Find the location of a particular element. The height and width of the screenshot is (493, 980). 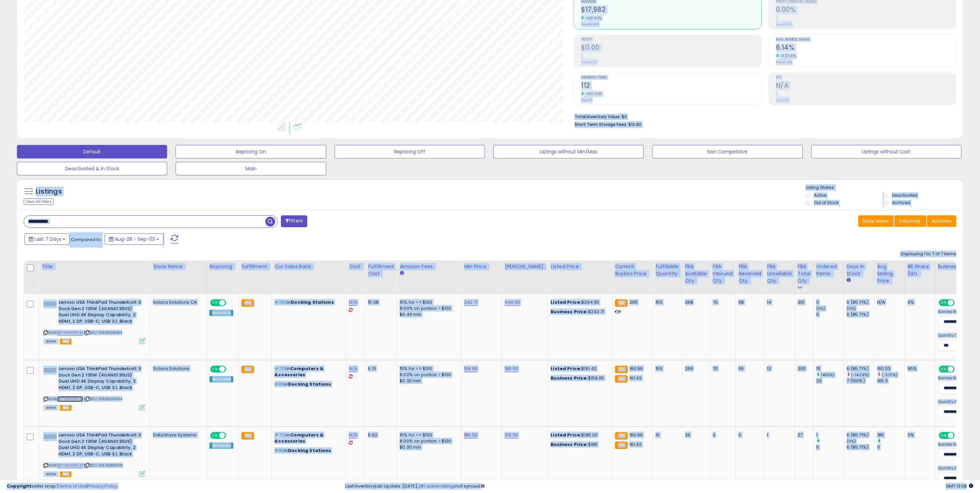

button: Repricing On is located at coordinates (251, 151).